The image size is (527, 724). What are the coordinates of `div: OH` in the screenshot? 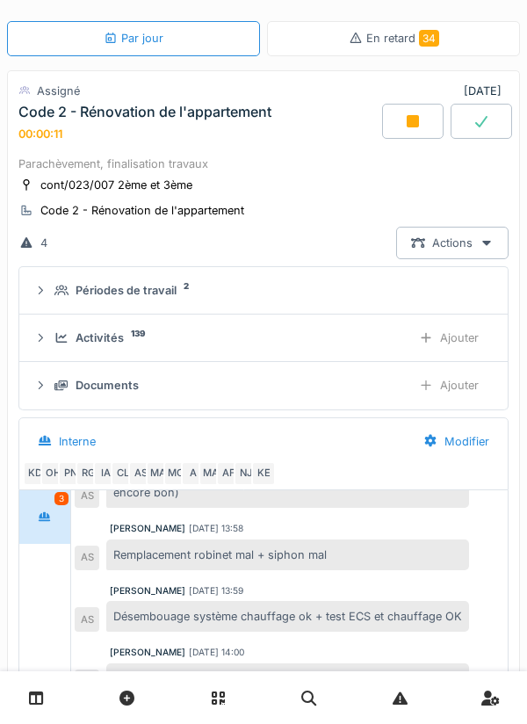 It's located at (53, 474).